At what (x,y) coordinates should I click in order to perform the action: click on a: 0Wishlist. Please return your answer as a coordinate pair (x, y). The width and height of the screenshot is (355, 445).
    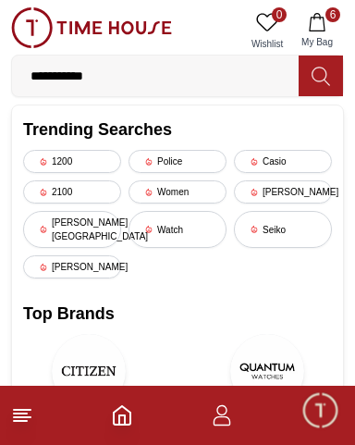
    Looking at the image, I should click on (267, 31).